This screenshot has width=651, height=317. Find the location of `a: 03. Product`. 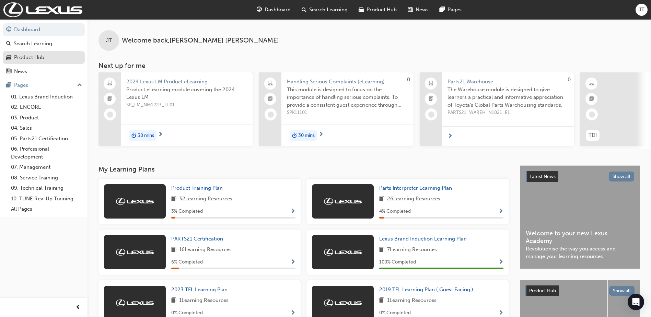

a: 03. Product is located at coordinates (46, 118).